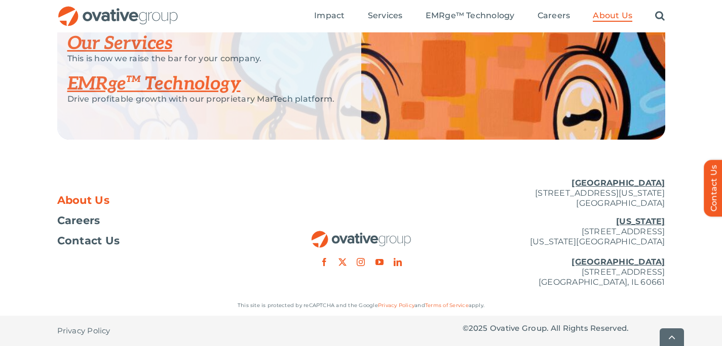 Image resolution: width=722 pixels, height=346 pixels. Describe the element at coordinates (398, 262) in the screenshot. I see `a: linkedin` at that location.